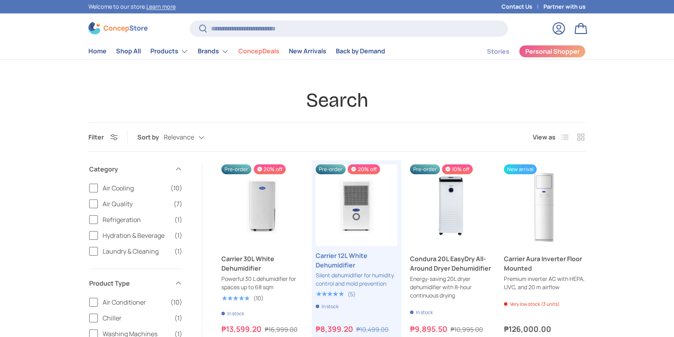 The width and height of the screenshot is (674, 337). Describe the element at coordinates (118, 28) in the screenshot. I see `img: ConcepStore` at that location.